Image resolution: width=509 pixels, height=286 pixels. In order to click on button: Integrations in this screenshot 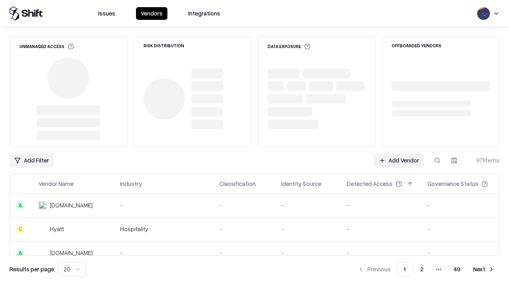, I will do `click(204, 14)`.